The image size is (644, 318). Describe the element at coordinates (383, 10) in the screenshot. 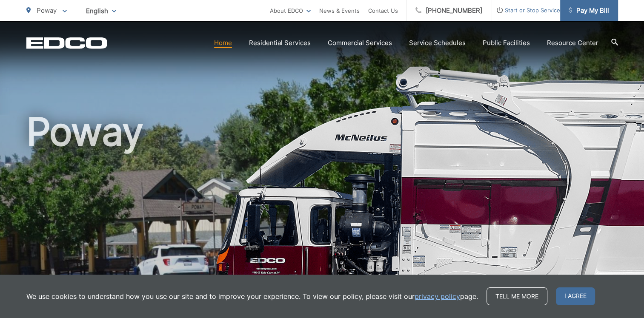

I see `a: Contact Us` at that location.